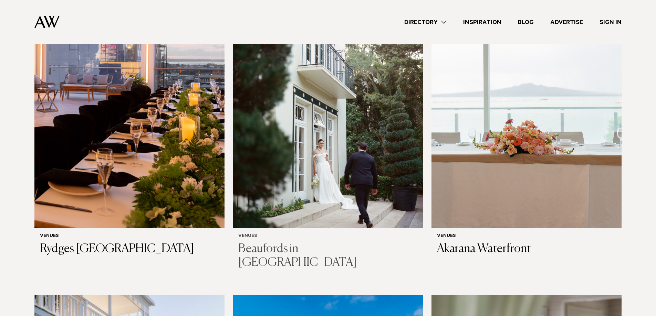 This screenshot has height=316, width=656. I want to click on a: Advertise, so click(566, 22).